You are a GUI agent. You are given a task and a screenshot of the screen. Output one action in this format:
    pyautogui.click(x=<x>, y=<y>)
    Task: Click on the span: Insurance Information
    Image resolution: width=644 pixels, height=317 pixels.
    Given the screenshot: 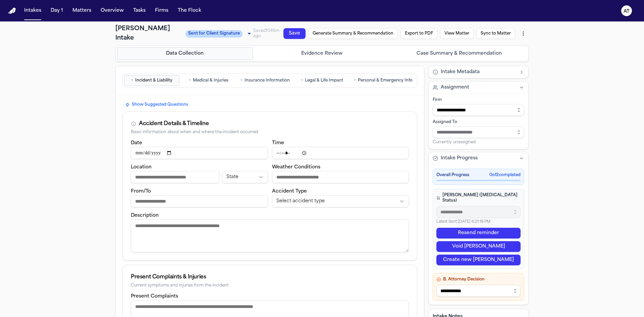 What is the action you would take?
    pyautogui.click(x=267, y=81)
    